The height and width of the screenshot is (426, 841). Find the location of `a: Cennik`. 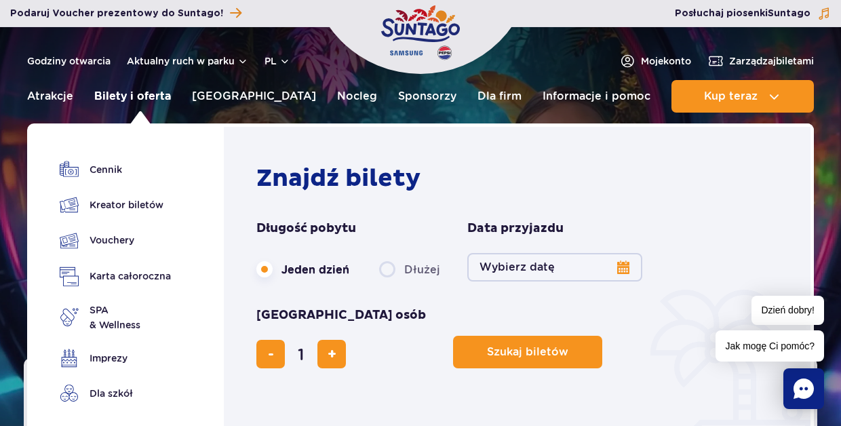

a: Cennik is located at coordinates (115, 170).